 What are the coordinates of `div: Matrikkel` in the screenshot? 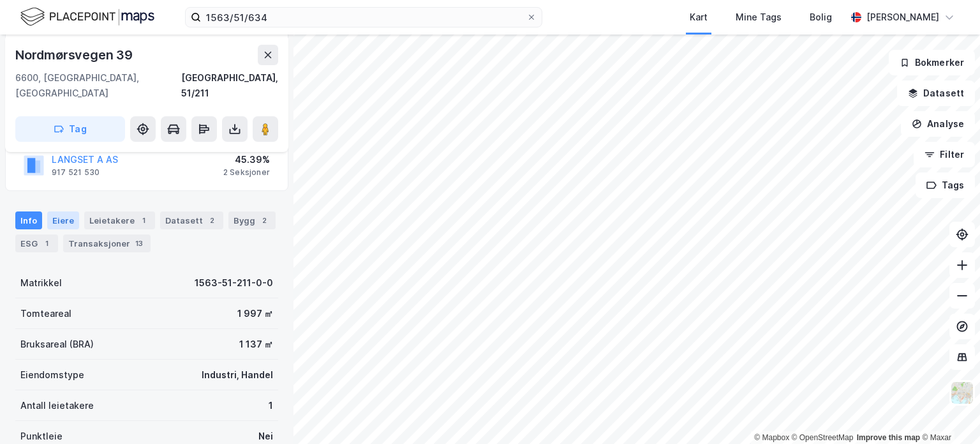 It's located at (41, 283).